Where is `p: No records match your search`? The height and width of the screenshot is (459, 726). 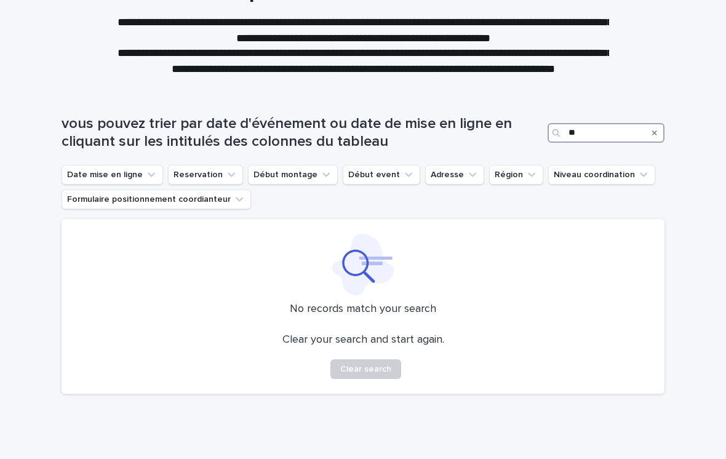 p: No records match your search is located at coordinates (363, 310).